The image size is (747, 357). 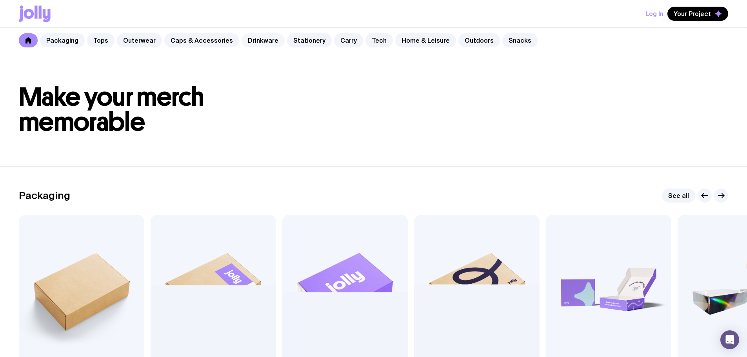 What do you see at coordinates (139, 40) in the screenshot?
I see `a: Outerwear` at bounding box center [139, 40].